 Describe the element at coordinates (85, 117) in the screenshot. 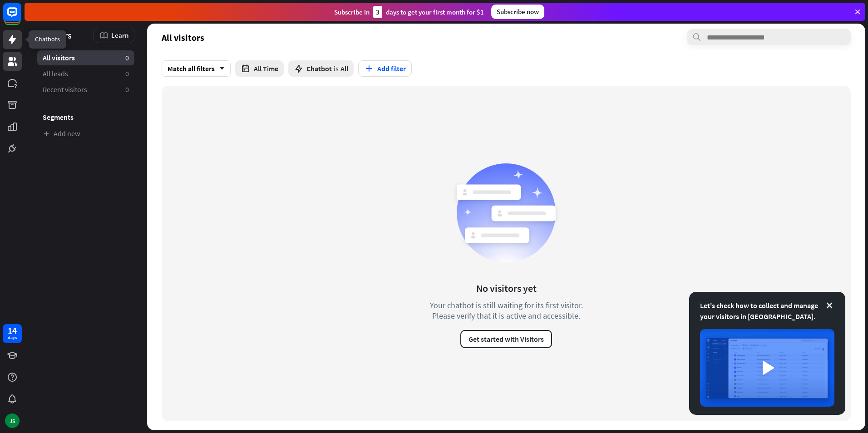

I see `h3: Segments` at that location.